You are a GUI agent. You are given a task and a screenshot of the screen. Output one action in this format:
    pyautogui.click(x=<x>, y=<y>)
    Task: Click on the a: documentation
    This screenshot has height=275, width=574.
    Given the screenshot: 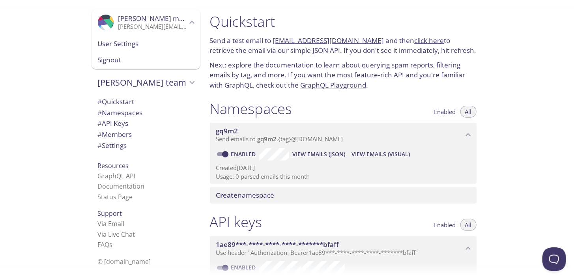 What is the action you would take?
    pyautogui.click(x=290, y=65)
    